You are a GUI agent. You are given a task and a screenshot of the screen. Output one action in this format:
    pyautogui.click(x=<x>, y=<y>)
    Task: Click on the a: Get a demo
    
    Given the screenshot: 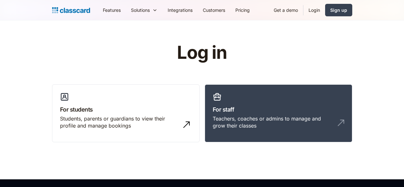 What is the action you would take?
    pyautogui.click(x=286, y=10)
    